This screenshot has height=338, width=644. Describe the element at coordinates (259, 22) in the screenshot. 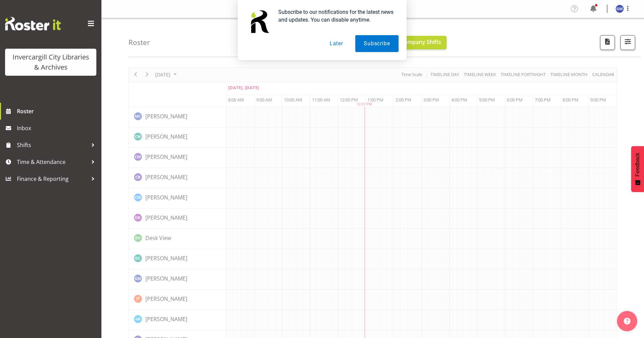

I see `img: notification icon` at that location.